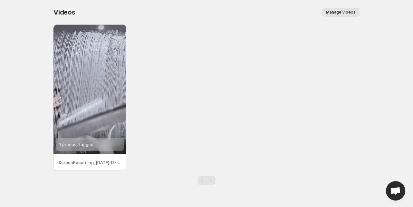  Describe the element at coordinates (207, 180) in the screenshot. I see `nav: Pagination` at that location.